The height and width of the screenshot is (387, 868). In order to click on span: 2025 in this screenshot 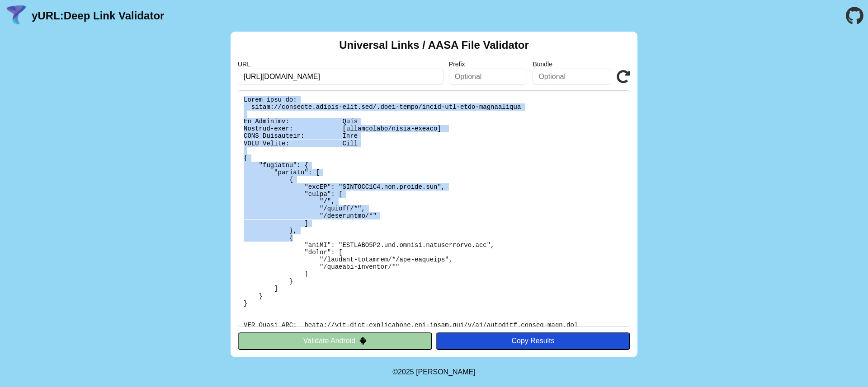, I will do `click(406, 372)`.